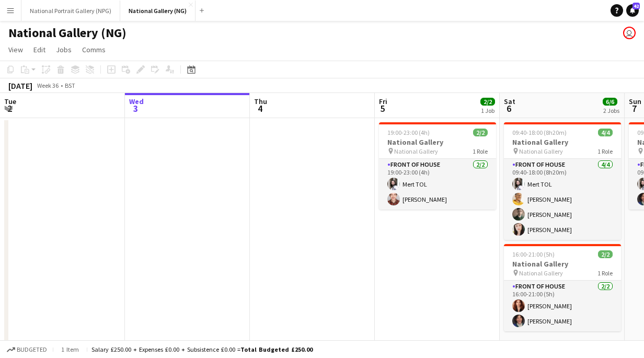  I want to click on span: 4/4, so click(605, 132).